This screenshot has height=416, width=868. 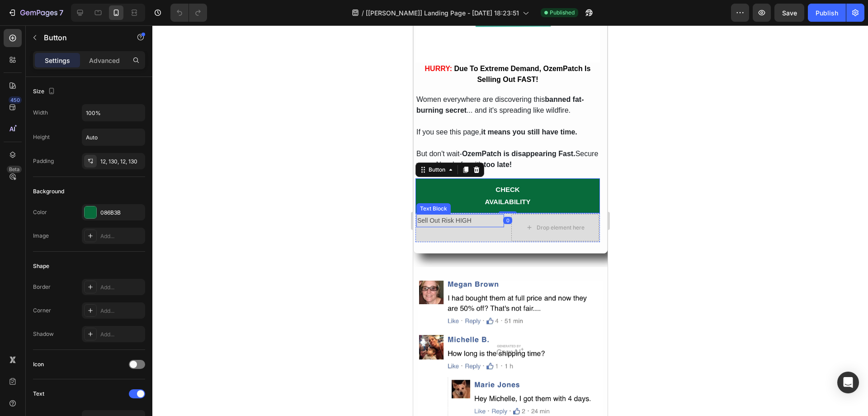 I want to click on div: Height, so click(x=41, y=137).